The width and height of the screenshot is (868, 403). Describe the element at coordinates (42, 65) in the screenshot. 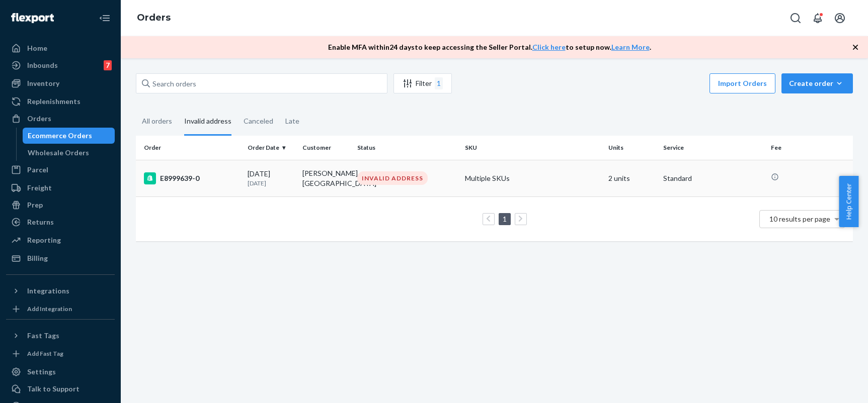

I see `div: Inbounds` at that location.